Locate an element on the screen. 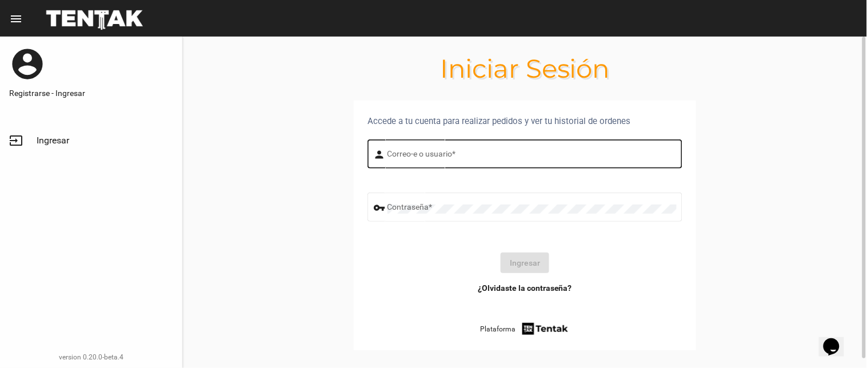  span: Ingresar is located at coordinates (53, 141).